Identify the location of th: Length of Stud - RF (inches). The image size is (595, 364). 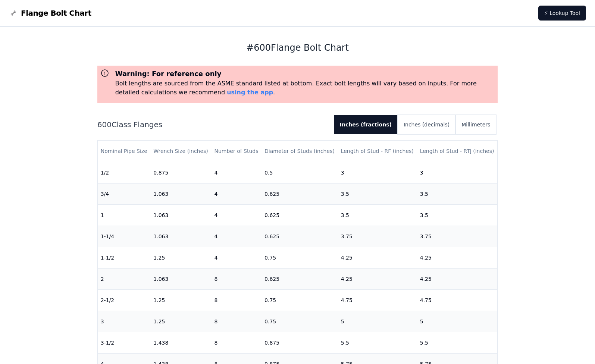
(378, 151).